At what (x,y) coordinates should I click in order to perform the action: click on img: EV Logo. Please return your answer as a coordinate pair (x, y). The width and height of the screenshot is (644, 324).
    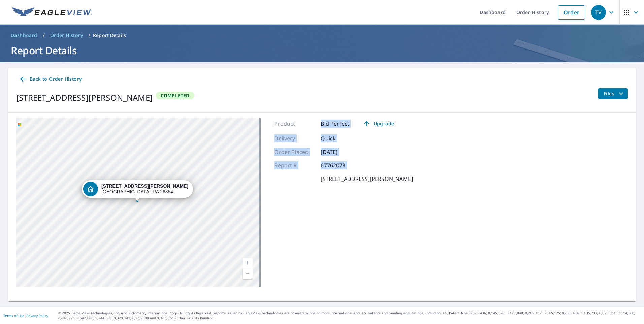
    Looking at the image, I should click on (52, 12).